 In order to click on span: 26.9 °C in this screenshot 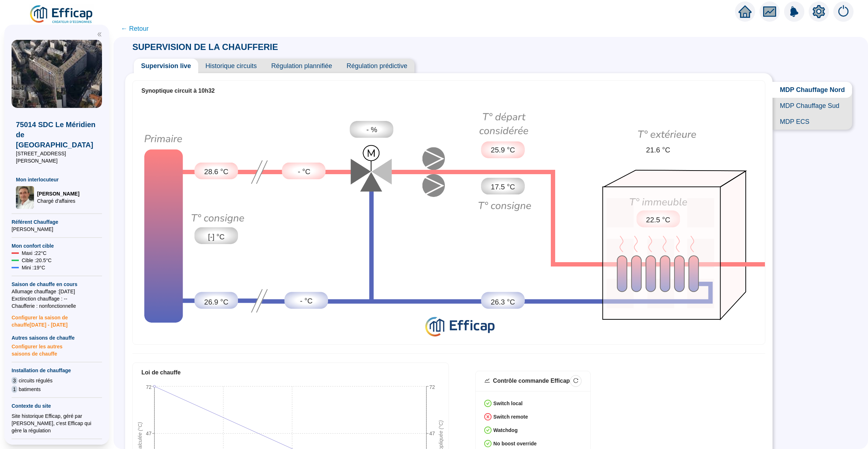, I will do `click(216, 302)`.